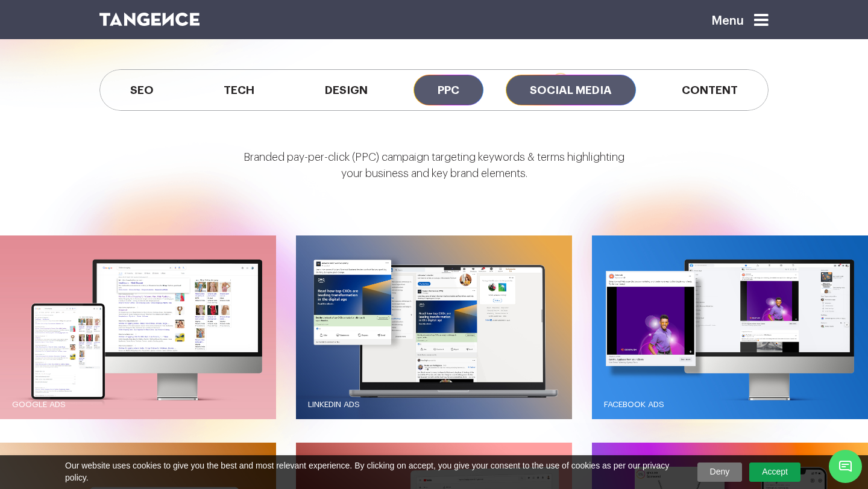 This screenshot has width=868, height=489. What do you see at coordinates (634, 405) in the screenshot?
I see `span: Facebook Ads` at bounding box center [634, 405].